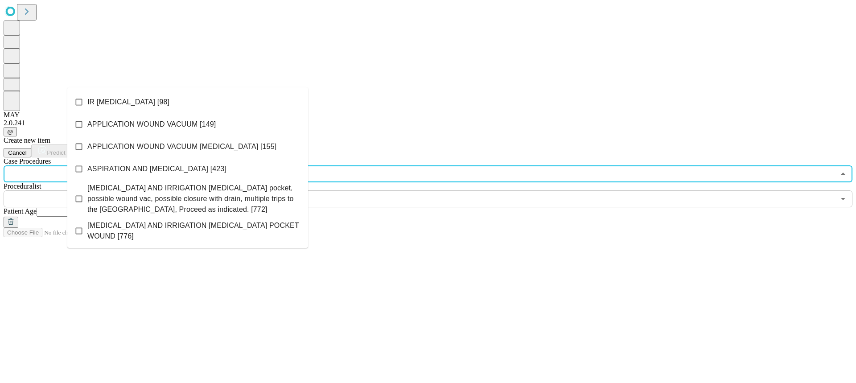 This screenshot has height=383, width=856. What do you see at coordinates (843, 199) in the screenshot?
I see `button: Open` at bounding box center [843, 199].